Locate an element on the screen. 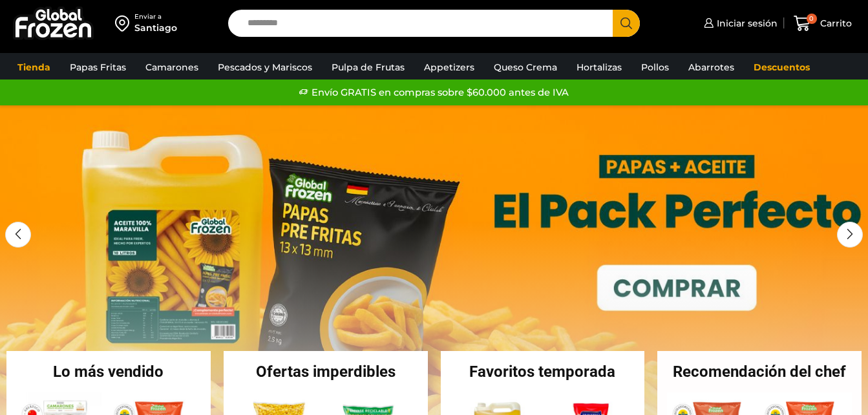 The height and width of the screenshot is (415, 868). a: Papas Fritas is located at coordinates (97, 67).